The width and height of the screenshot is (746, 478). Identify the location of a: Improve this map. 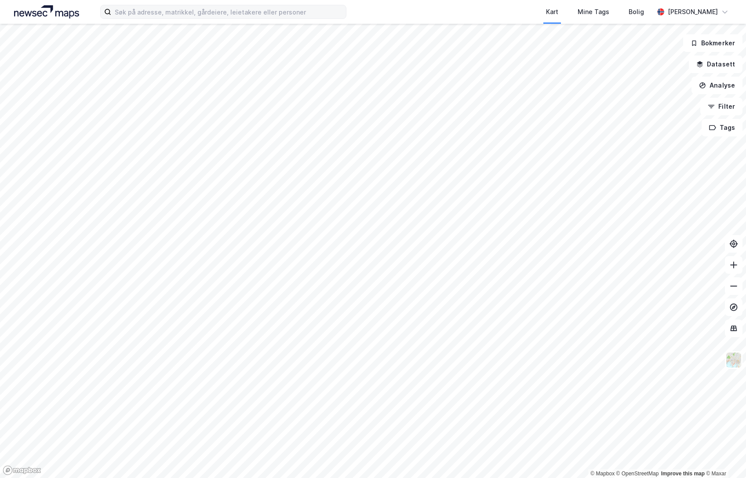
(683, 473).